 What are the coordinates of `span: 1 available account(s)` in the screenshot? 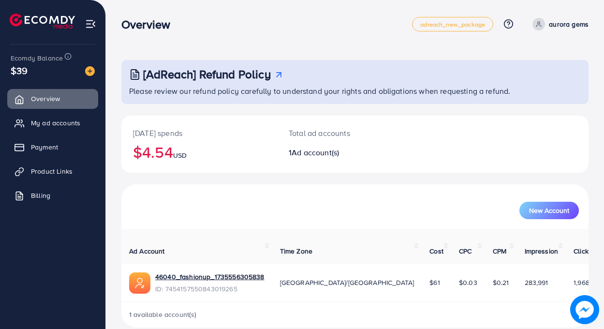 It's located at (163, 314).